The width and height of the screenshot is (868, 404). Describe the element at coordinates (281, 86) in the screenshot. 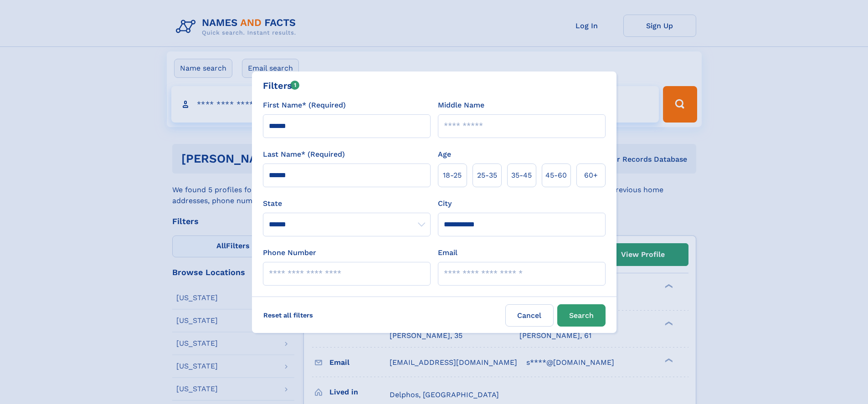

I see `div: Filters` at that location.